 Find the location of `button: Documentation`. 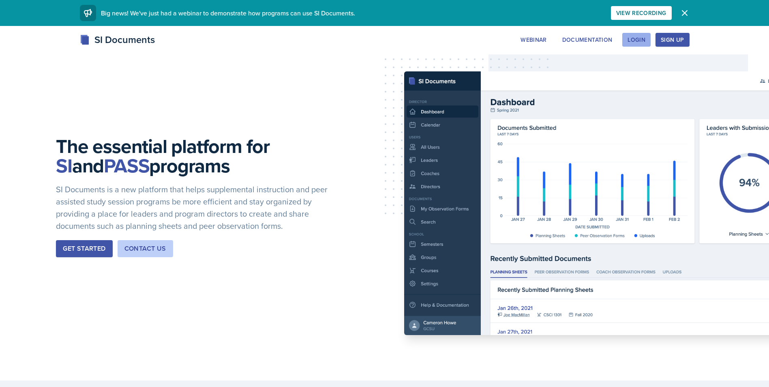

button: Documentation is located at coordinates (588, 40).